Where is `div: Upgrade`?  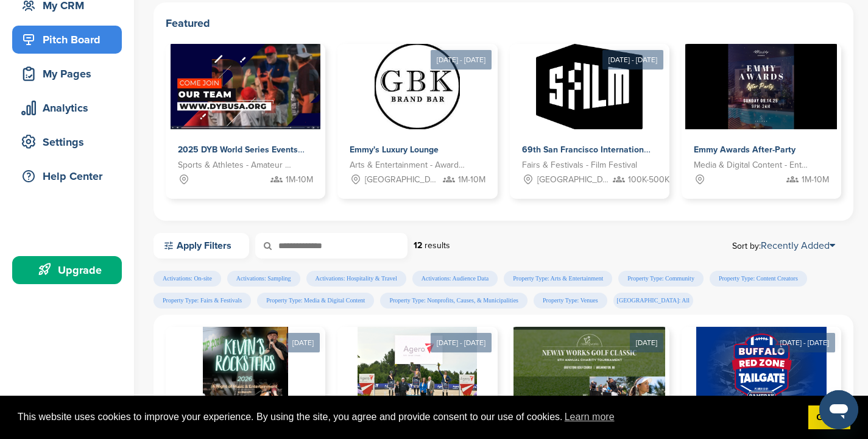 div: Upgrade is located at coordinates (70, 270).